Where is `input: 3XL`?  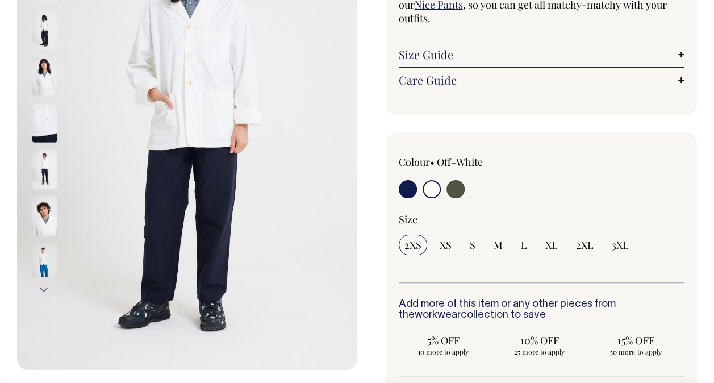
input: 3XL is located at coordinates (620, 245).